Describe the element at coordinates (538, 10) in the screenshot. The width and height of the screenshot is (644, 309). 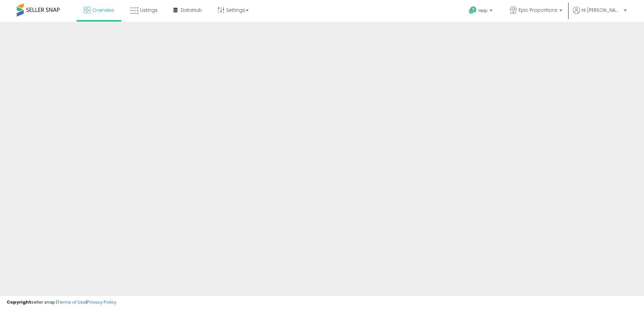
I see `span: Epic Proportions` at that location.